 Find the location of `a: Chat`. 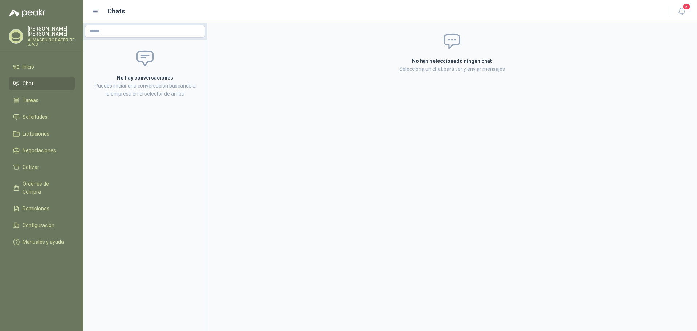

a: Chat is located at coordinates (42, 83).